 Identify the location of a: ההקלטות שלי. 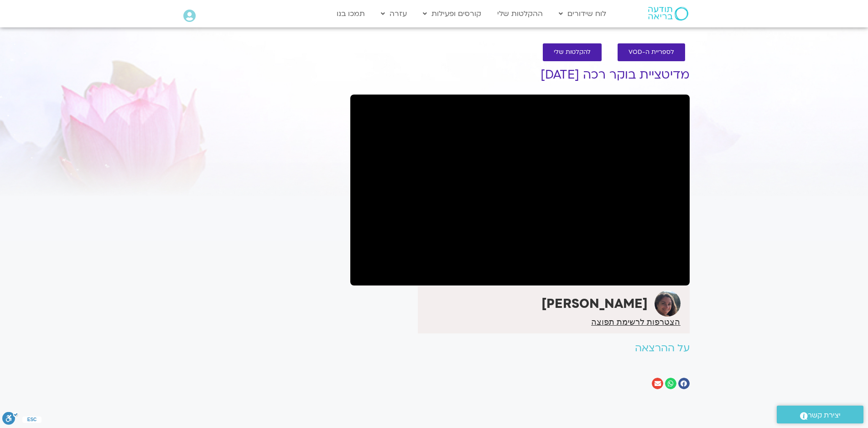
(520, 13).